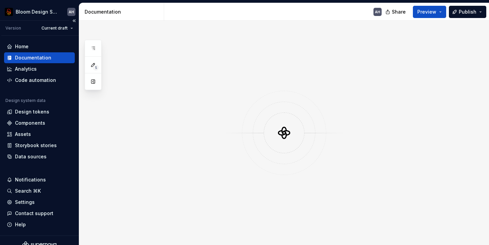 Image resolution: width=489 pixels, height=245 pixels. Describe the element at coordinates (37, 12) in the screenshot. I see `div: Bloom Design System` at that location.